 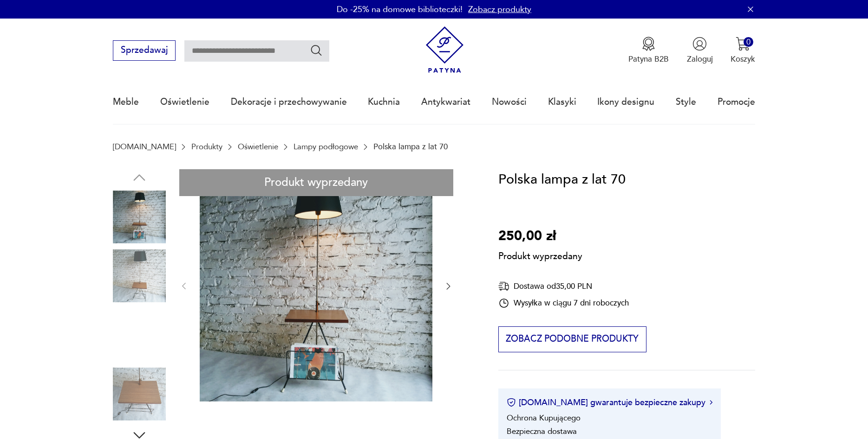 What do you see at coordinates (563, 286) in the screenshot?
I see `div: Dostawa od 35,00 PLN` at bounding box center [563, 286].